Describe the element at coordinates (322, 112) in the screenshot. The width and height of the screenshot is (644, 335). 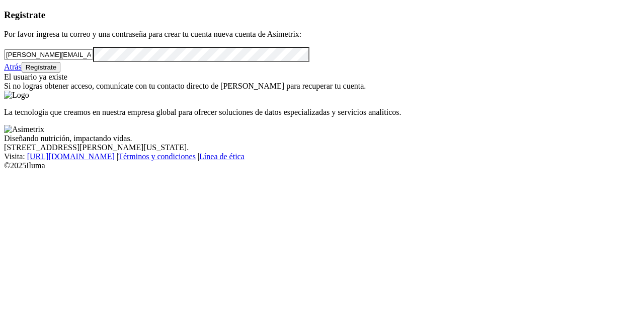
I see `p: La tecnología que creamos en nuestra empresa global para ofrecer soluciones de datos especializad...` at that location.